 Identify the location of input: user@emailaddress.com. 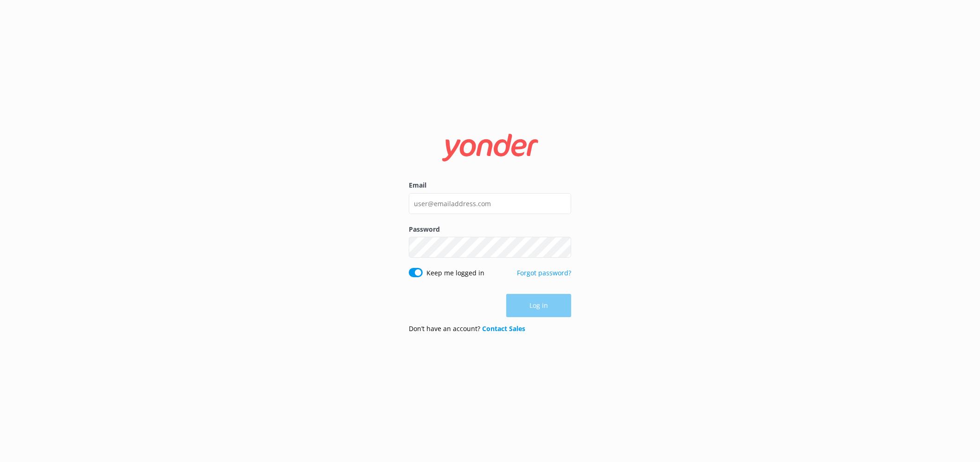
(490, 203).